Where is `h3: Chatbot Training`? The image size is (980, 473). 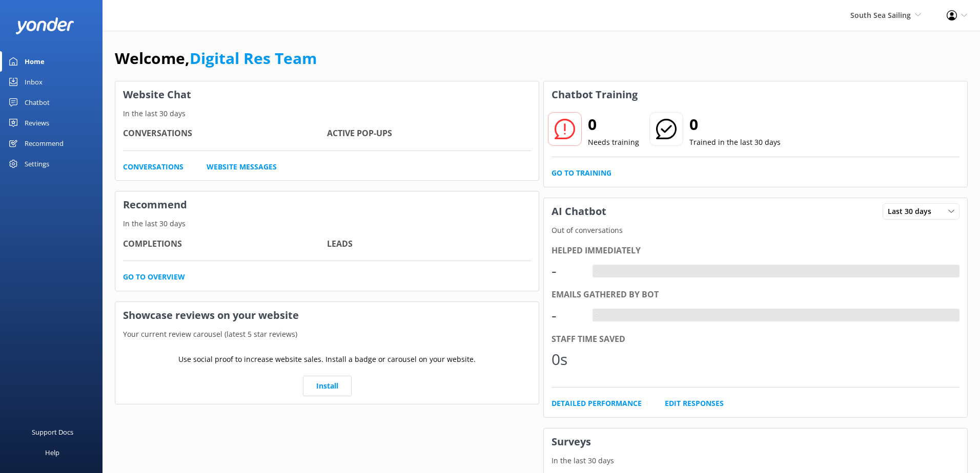
h3: Chatbot Training is located at coordinates (594, 95).